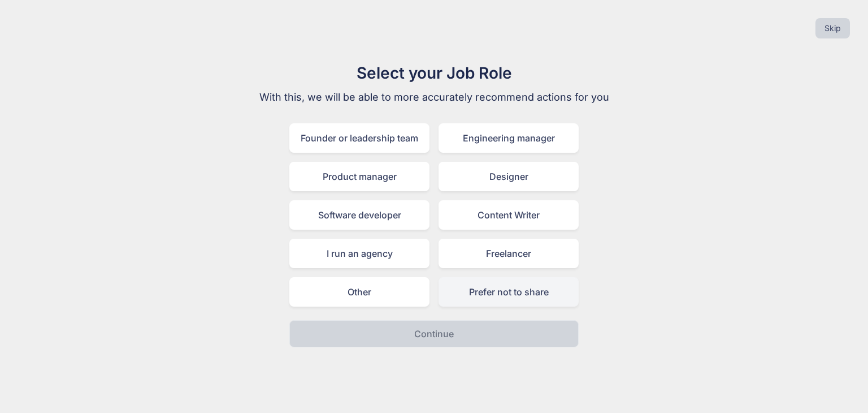 This screenshot has height=413, width=868. What do you see at coordinates (508, 176) in the screenshot?
I see `div: Designer` at bounding box center [508, 176].